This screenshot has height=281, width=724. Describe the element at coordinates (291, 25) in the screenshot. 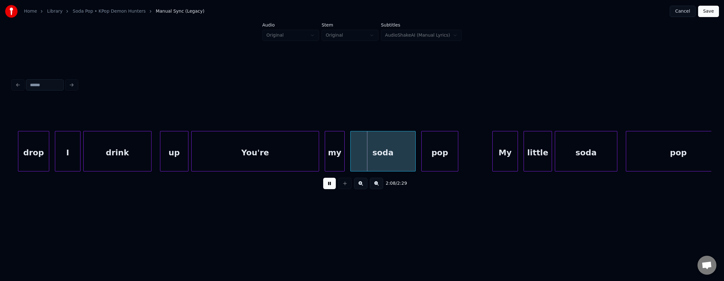

I see `label: Audio` at that location.